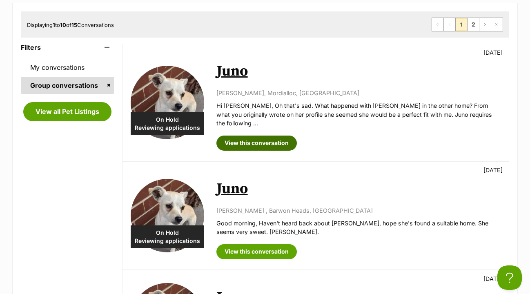 The image size is (530, 294). What do you see at coordinates (67, 47) in the screenshot?
I see `header: Filters` at bounding box center [67, 47].